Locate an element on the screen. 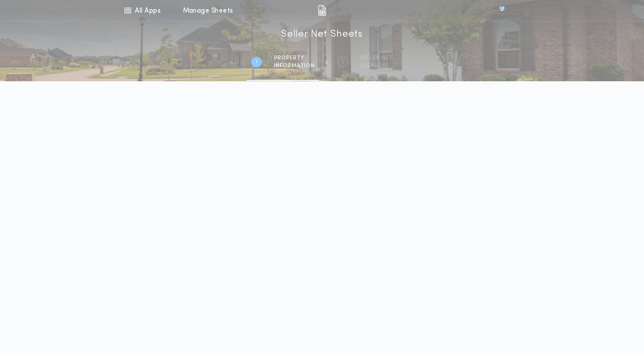  span: SELLER NET is located at coordinates (376, 58).